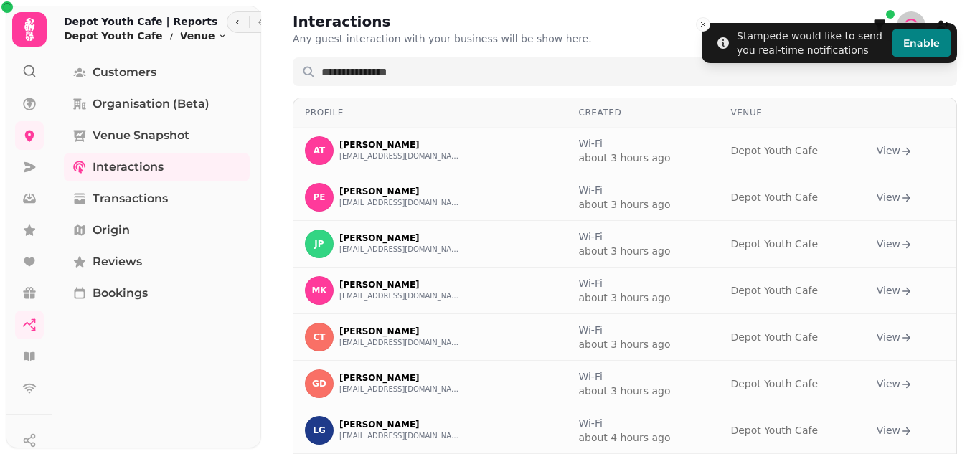 This screenshot has height=454, width=980. I want to click on span: LG, so click(319, 430).